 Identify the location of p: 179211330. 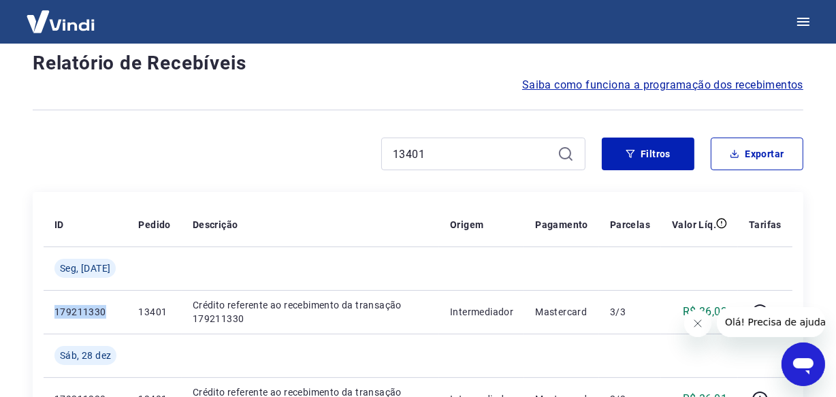
(85, 312).